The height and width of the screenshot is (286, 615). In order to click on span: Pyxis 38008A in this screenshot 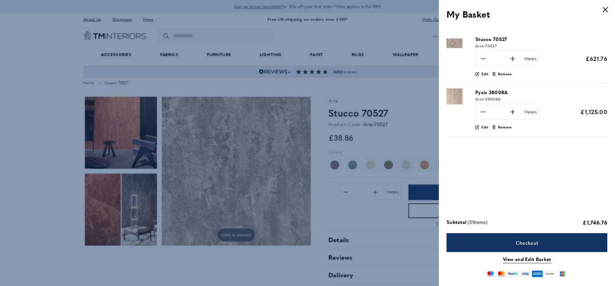, I will do `click(492, 92)`.